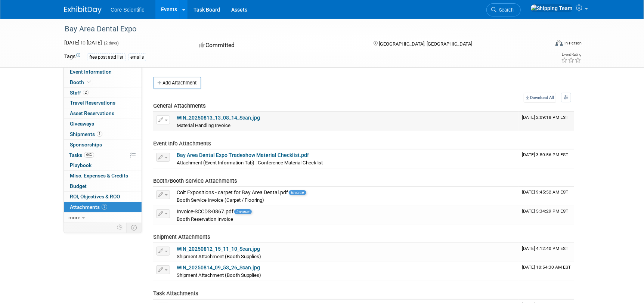 The image size is (644, 303). Describe the element at coordinates (137, 57) in the screenshot. I see `div: emails` at that location.